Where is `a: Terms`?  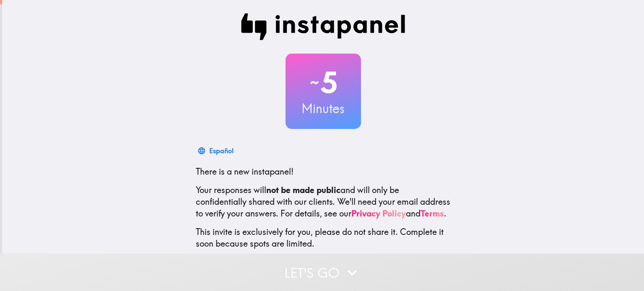 a: Terms is located at coordinates (432, 213).